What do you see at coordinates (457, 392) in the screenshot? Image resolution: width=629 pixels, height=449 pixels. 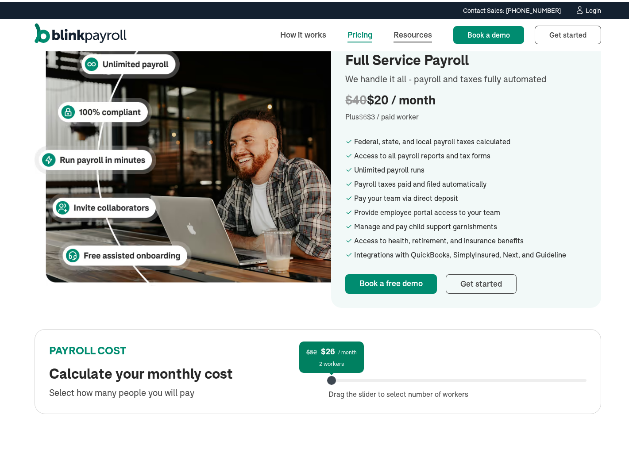 I see `div: Drag the slider to select number of workers` at bounding box center [457, 392].